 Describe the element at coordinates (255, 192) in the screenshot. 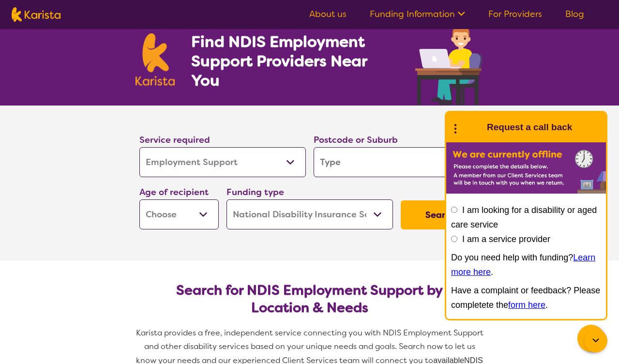

I see `label: Funding type` at that location.